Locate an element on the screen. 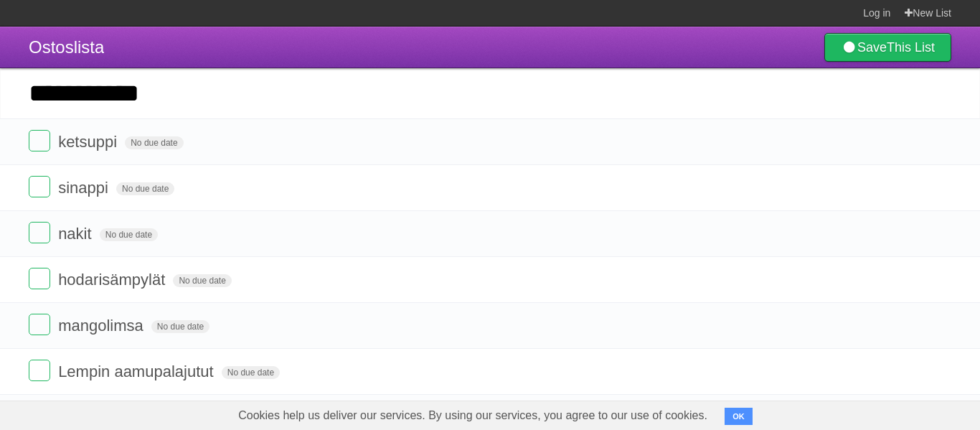 Image resolution: width=980 pixels, height=430 pixels. span: Cookies help us deliver our services. By using our services, you agree to our use of cookies. is located at coordinates (473, 416).